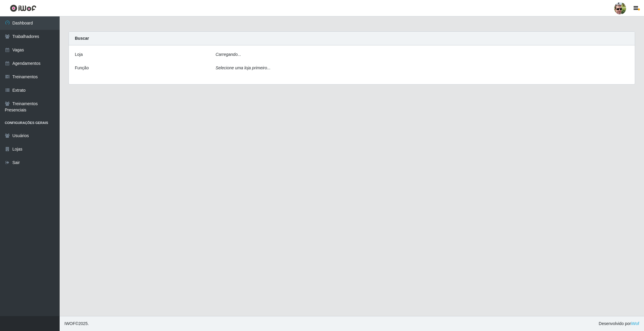 The width and height of the screenshot is (644, 331). What do you see at coordinates (23, 8) in the screenshot?
I see `img: CoreUI Logo` at bounding box center [23, 8].